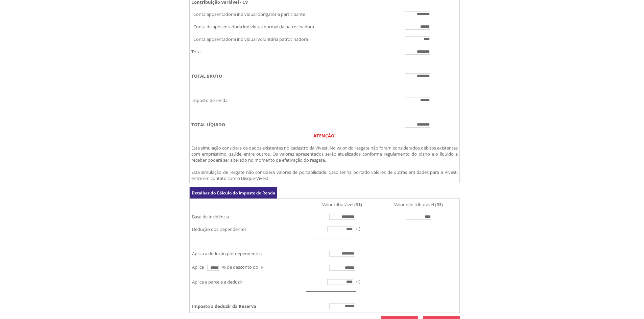  What do you see at coordinates (248, 229) in the screenshot?
I see `td: Dedução dos Dependentes` at bounding box center [248, 229].